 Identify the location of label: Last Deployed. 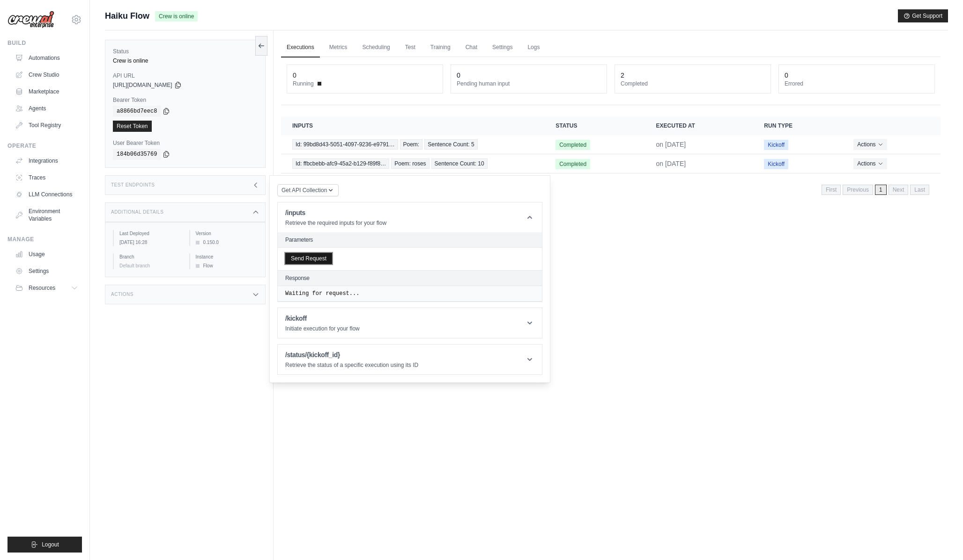
(150, 233).